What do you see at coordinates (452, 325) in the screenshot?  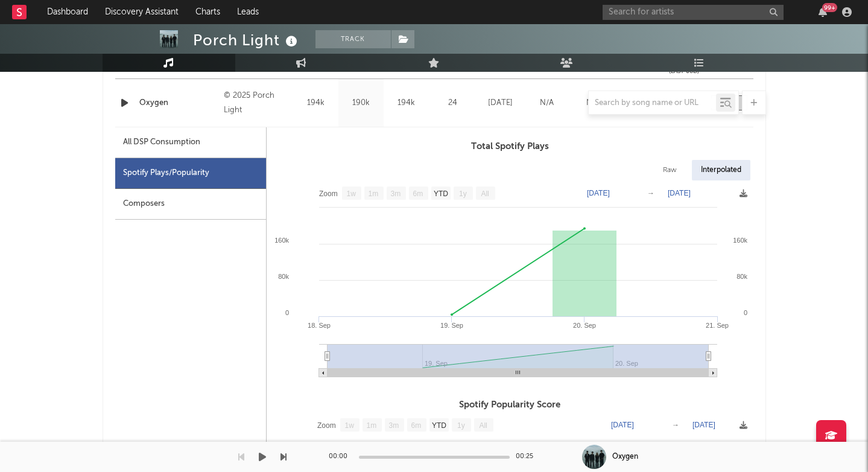 I see `text: 19. Sep` at bounding box center [452, 325].